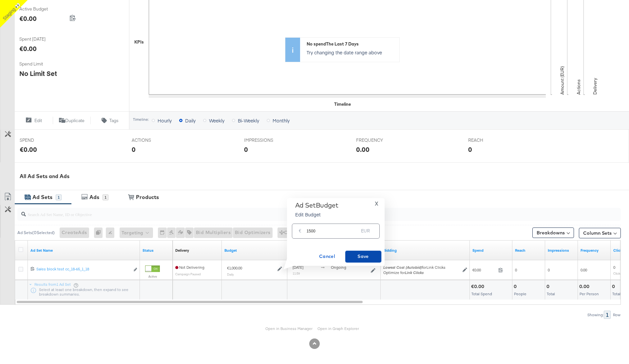 This screenshot has height=364, width=629. Describe the element at coordinates (376, 204) in the screenshot. I see `span: X` at that location.